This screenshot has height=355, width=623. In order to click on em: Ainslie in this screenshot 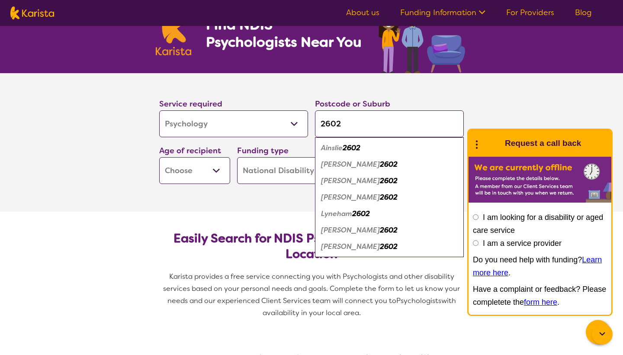, I will do `click(332, 148)`.